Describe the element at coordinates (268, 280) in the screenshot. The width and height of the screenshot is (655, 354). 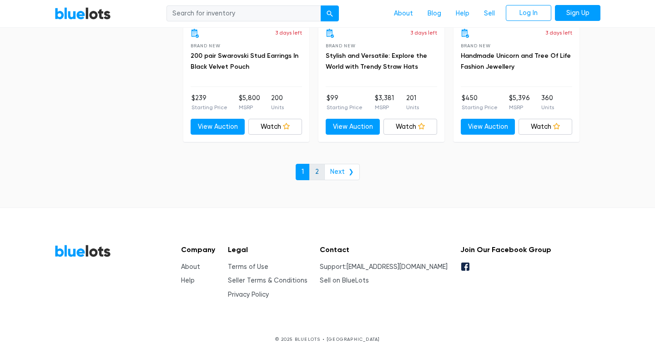
I see `a: Seller Terms & Conditions` at that location.